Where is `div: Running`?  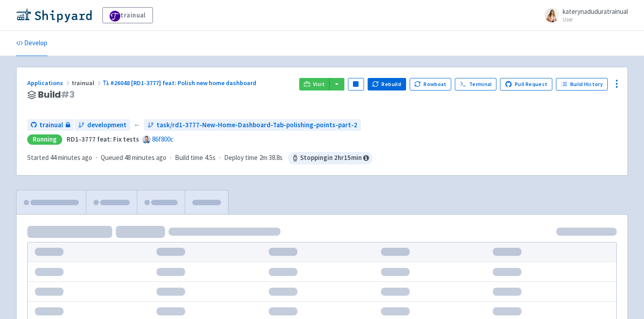 div: Running is located at coordinates (44, 139).